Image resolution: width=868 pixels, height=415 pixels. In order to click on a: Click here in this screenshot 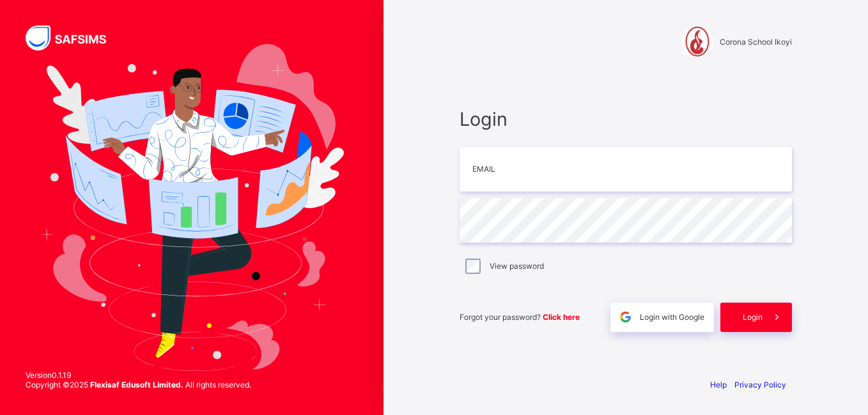, I will do `click(561, 317)`.